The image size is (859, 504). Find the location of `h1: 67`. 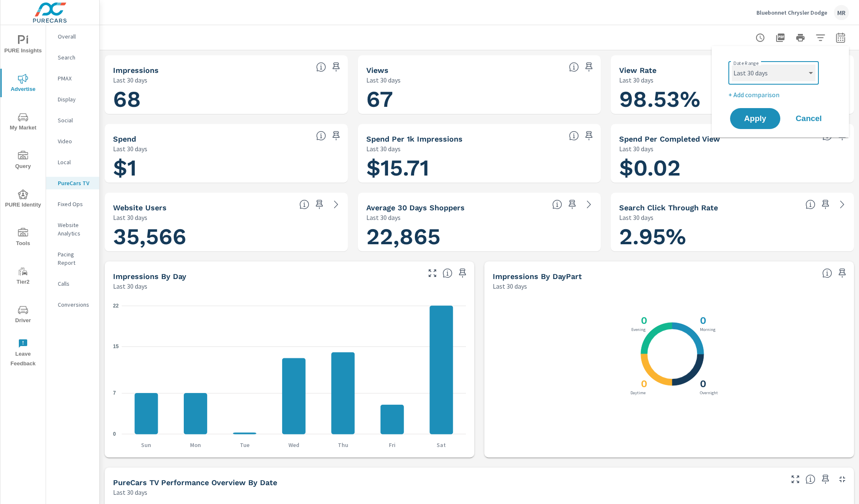

h1: 67 is located at coordinates (479, 99).